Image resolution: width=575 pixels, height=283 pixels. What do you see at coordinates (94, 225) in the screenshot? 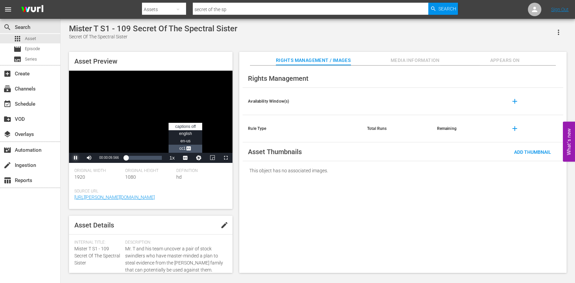
I see `span: Asset Details` at bounding box center [94, 225].